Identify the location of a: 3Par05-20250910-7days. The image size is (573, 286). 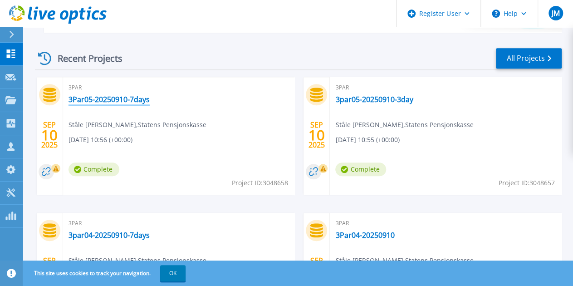
(109, 99).